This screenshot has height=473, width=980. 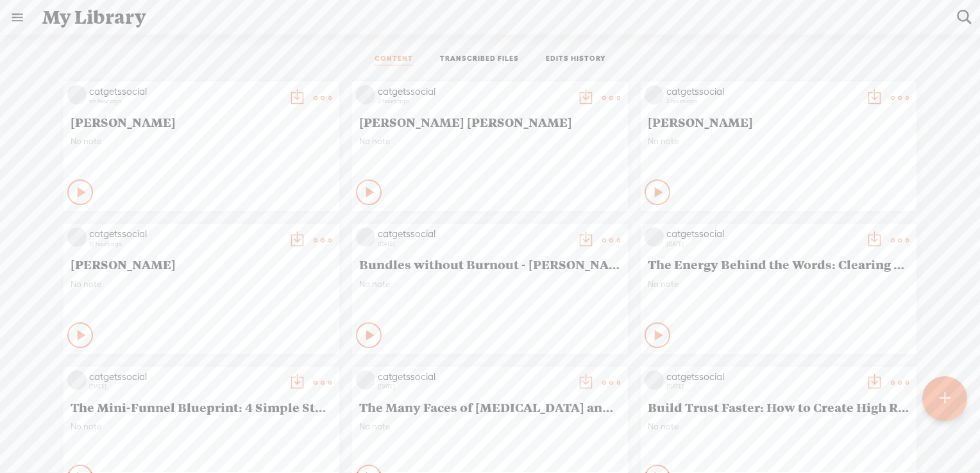 What do you see at coordinates (491, 17) in the screenshot?
I see `div: My Library` at bounding box center [491, 17].